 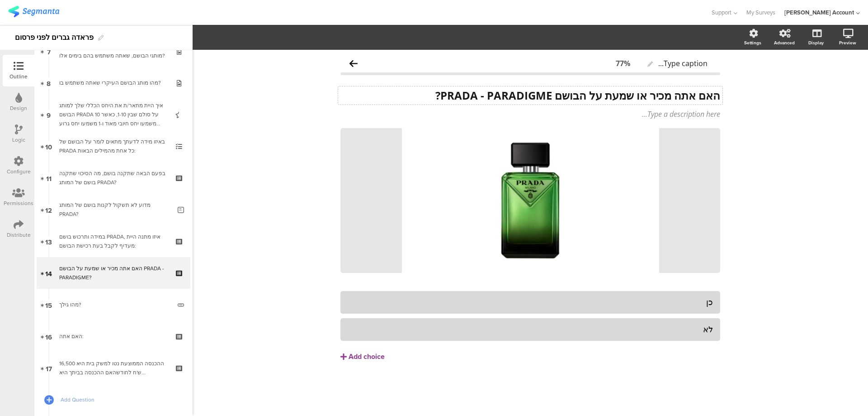 I want to click on div: Type a description here..., so click(x=530, y=114).